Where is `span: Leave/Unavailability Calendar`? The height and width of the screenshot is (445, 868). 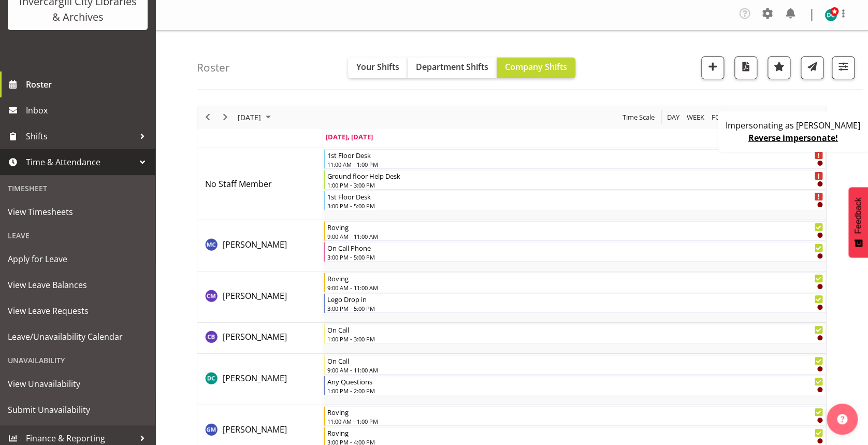
span: Leave/Unavailability Calendar is located at coordinates (77, 337).